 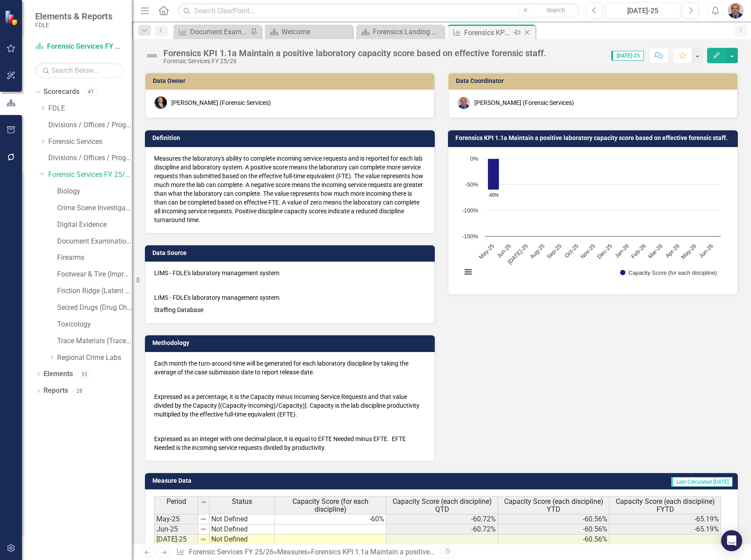 What do you see at coordinates (91, 92) in the screenshot?
I see `div: 41` at bounding box center [91, 92].